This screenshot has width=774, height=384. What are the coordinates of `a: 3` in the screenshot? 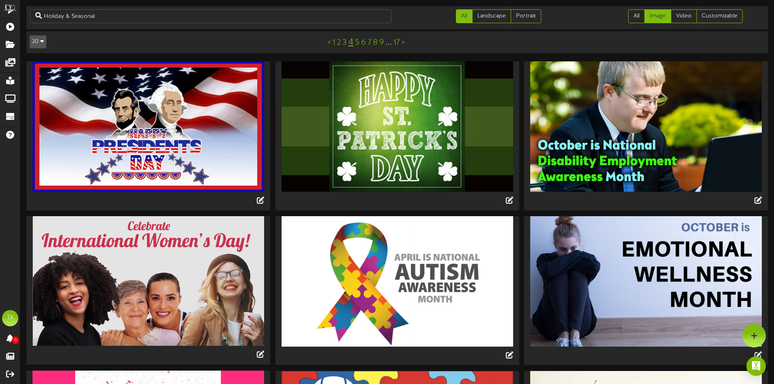 It's located at (344, 43).